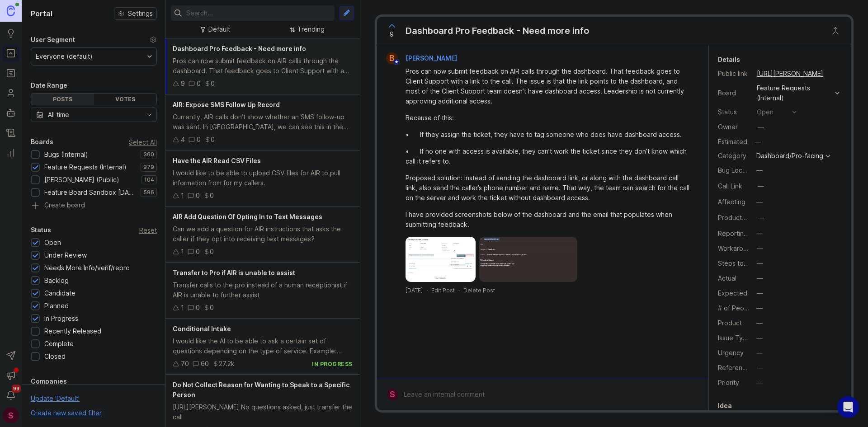 Image resolution: width=868 pixels, height=427 pixels. I want to click on div: Category, so click(734, 156).